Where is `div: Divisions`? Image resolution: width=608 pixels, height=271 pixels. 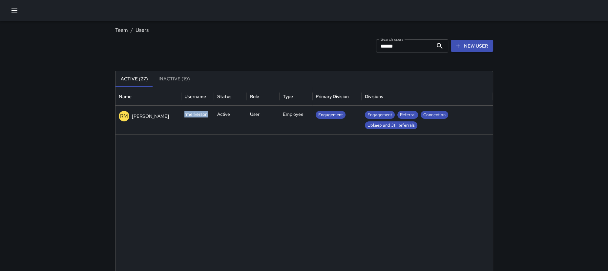
div: Divisions is located at coordinates (374, 96).